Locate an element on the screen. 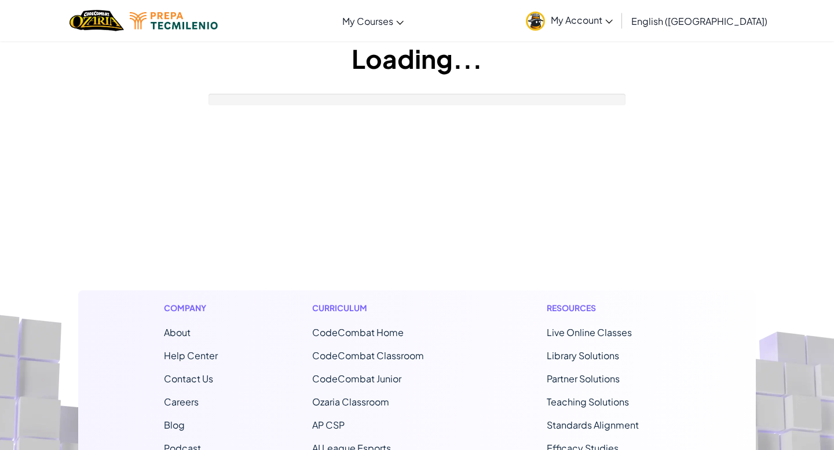 This screenshot has width=834, height=450. a: Standards Alignment is located at coordinates (592, 425).